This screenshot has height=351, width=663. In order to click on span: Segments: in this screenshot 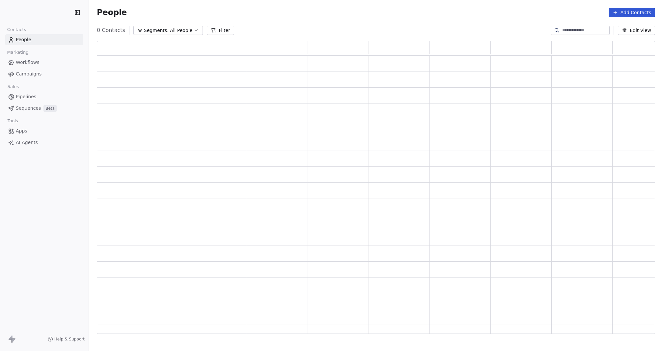, I will do `click(156, 30)`.